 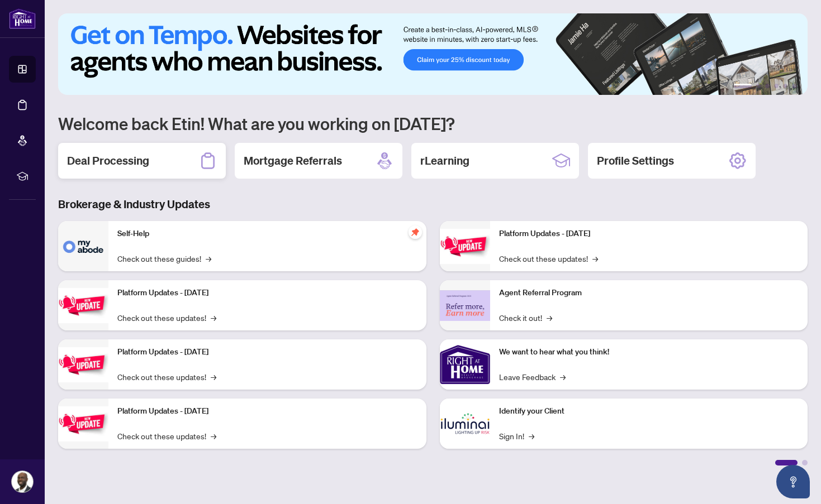 I want to click on button: Open asap, so click(x=793, y=482).